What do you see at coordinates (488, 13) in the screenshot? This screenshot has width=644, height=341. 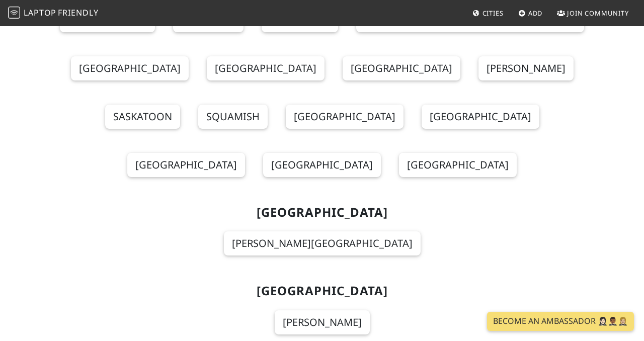 I see `a: Cities` at bounding box center [488, 13].